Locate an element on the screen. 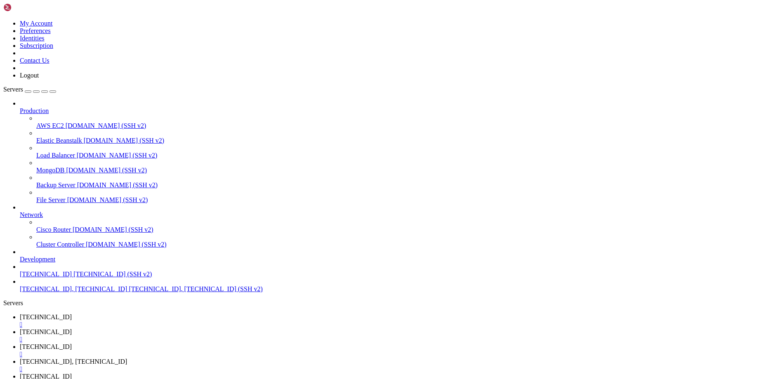  span: Servers is located at coordinates (13, 89).